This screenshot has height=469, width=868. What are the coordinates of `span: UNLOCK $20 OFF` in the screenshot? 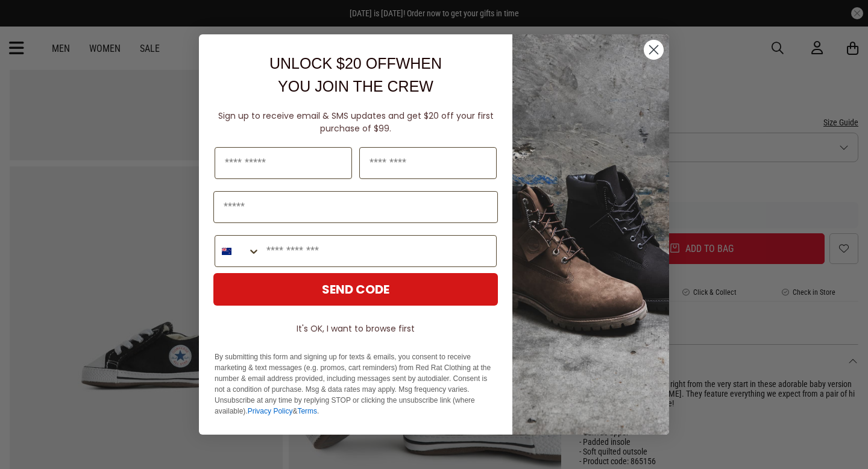 It's located at (333, 63).